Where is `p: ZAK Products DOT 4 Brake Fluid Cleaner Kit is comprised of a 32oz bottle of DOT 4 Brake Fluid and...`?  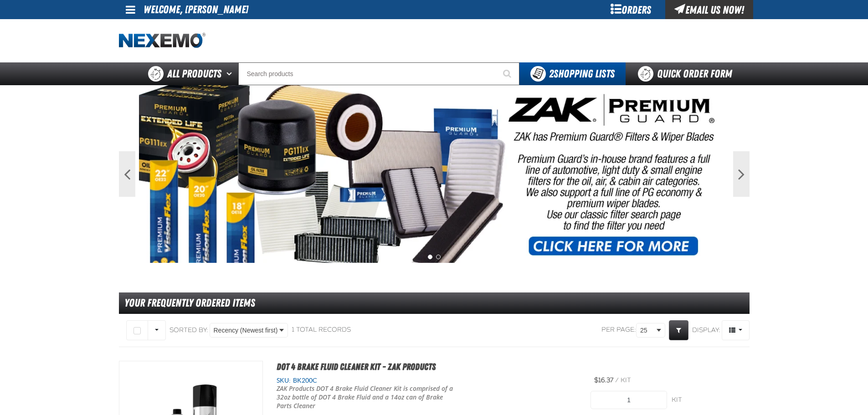 p: ZAK Products DOT 4 Brake Fluid Cleaner Kit is comprised of a 32oz bottle of DOT 4 Brake Fluid and... is located at coordinates (367, 398).